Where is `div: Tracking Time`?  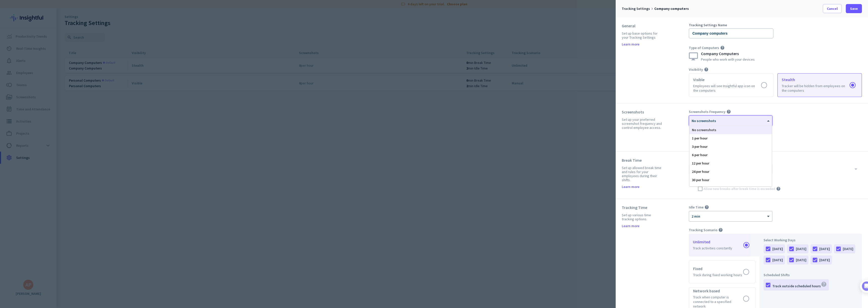
div: Tracking Time is located at coordinates (643, 208).